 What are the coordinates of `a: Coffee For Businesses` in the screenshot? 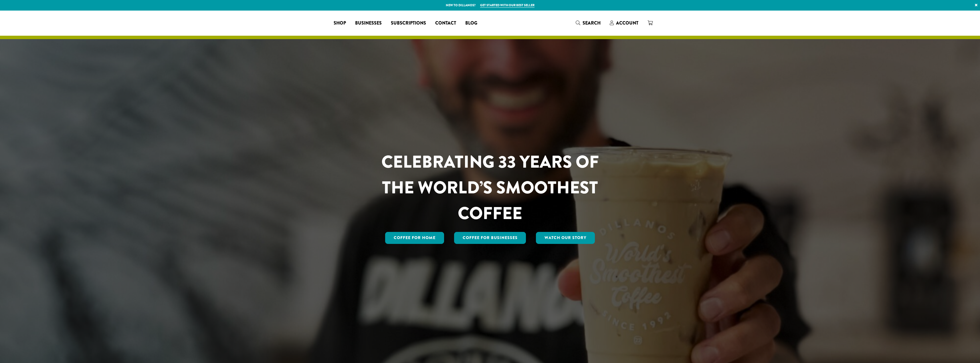 It's located at (490, 238).